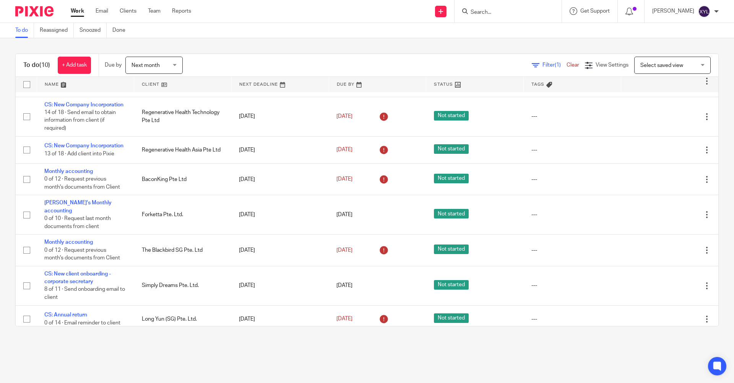 The width and height of the screenshot is (734, 383). What do you see at coordinates (554, 65) in the screenshot?
I see `span: Filter` at bounding box center [554, 65].